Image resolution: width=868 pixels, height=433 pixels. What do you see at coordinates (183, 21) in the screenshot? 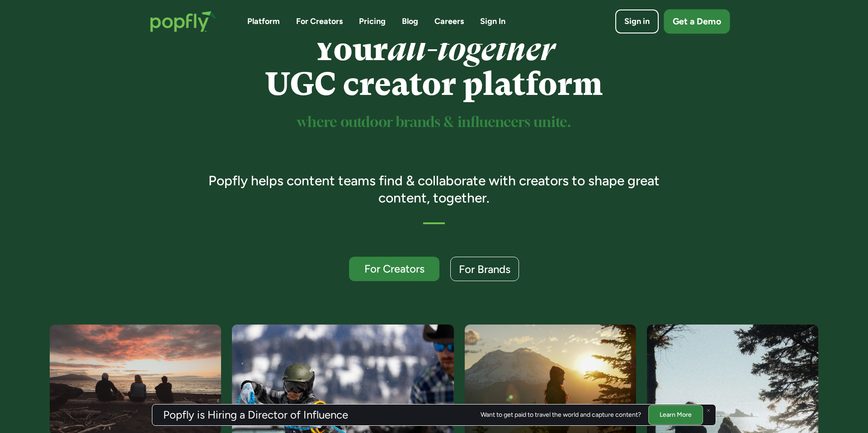
I see `a: home` at bounding box center [183, 21].